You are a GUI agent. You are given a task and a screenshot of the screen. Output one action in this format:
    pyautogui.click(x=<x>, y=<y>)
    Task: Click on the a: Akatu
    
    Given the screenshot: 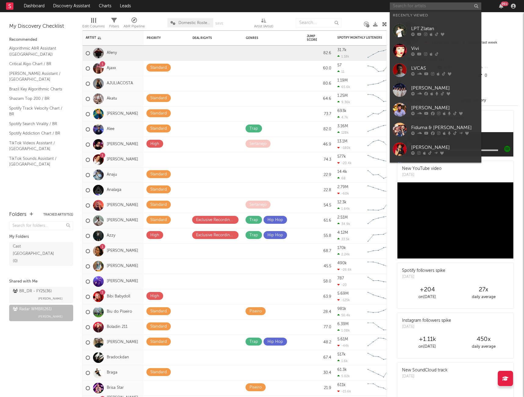 What is the action you would take?
    pyautogui.click(x=112, y=99)
    